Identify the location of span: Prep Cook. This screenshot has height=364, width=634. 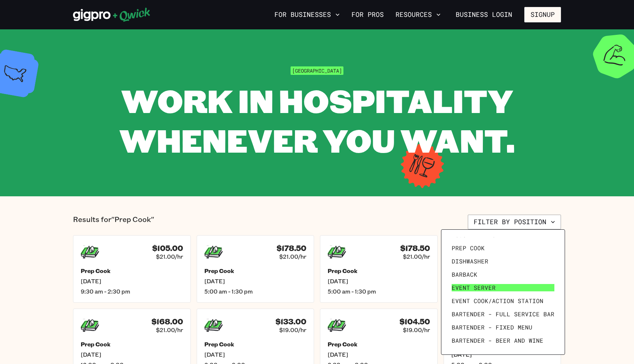
(469, 248).